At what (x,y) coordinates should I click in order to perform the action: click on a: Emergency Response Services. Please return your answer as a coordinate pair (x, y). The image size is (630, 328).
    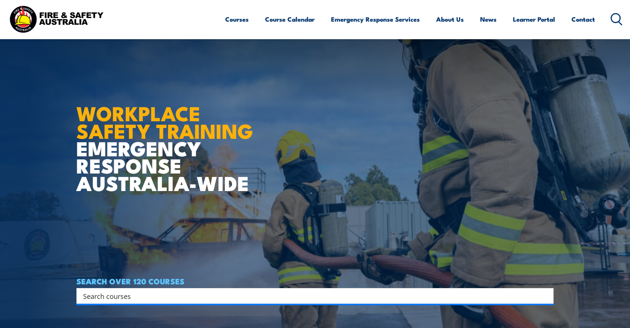
    Looking at the image, I should click on (375, 19).